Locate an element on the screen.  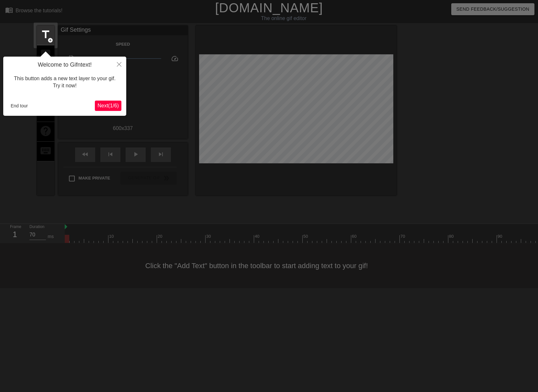
span: Next ( 1 / 6 ) is located at coordinates (108, 105).